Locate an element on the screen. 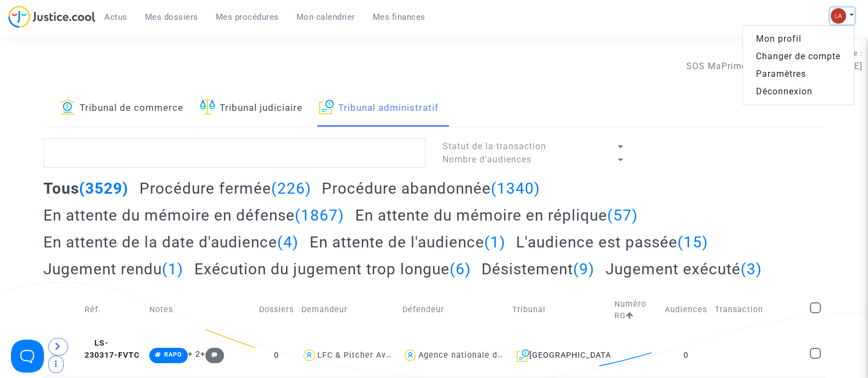 The height and width of the screenshot is (378, 868). span: Mes procédures is located at coordinates (247, 17).